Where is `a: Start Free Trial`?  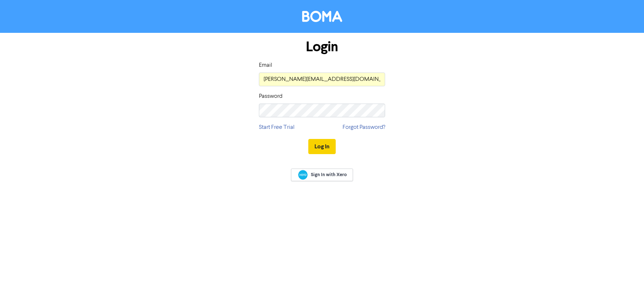
a: Start Free Trial is located at coordinates (277, 127).